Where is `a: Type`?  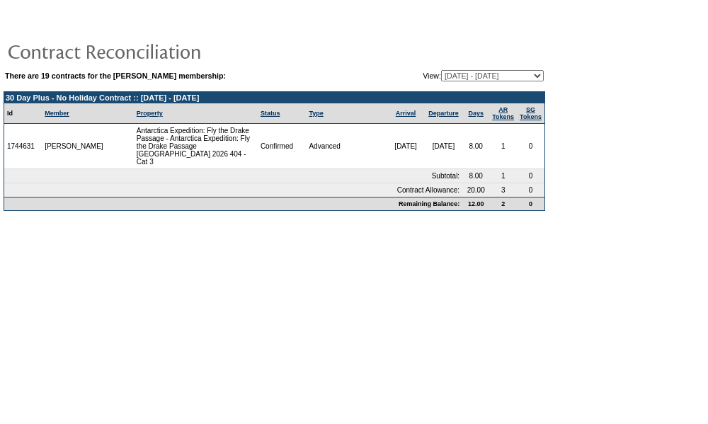
a: Type is located at coordinates (316, 113).